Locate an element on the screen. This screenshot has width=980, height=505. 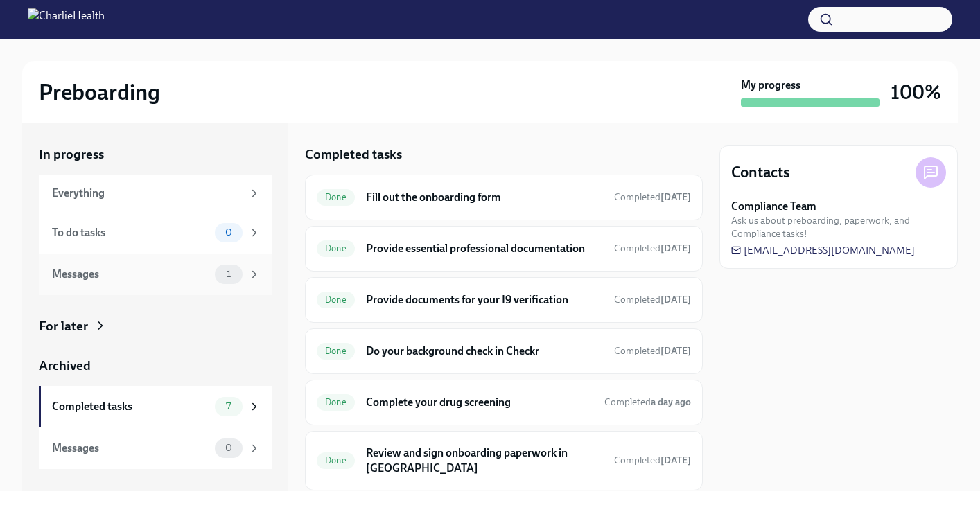
img: CharlieHealth is located at coordinates (66, 19).